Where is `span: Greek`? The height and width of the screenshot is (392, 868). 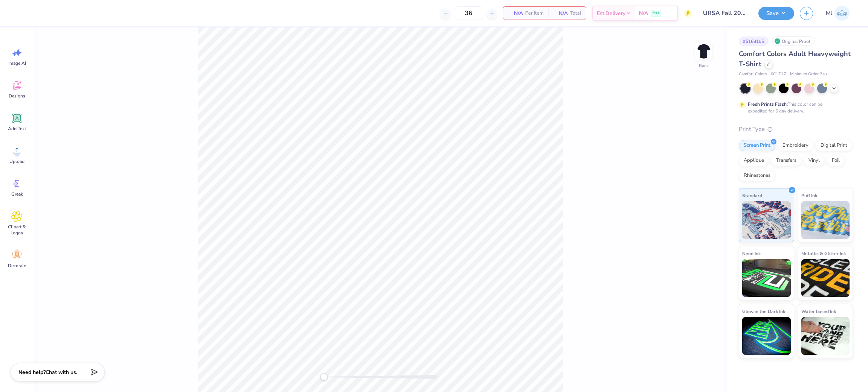
span: Greek is located at coordinates (17, 194).